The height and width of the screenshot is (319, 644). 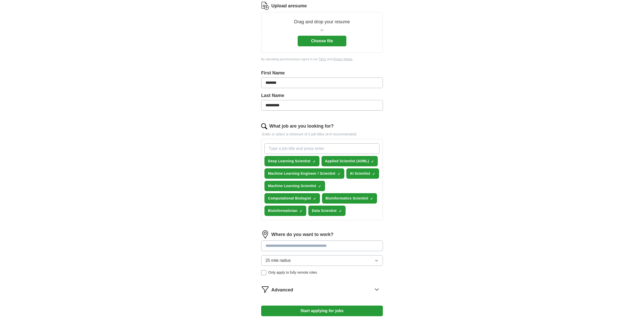 What do you see at coordinates (303, 234) in the screenshot?
I see `label: Where do you want to work?` at bounding box center [303, 234].